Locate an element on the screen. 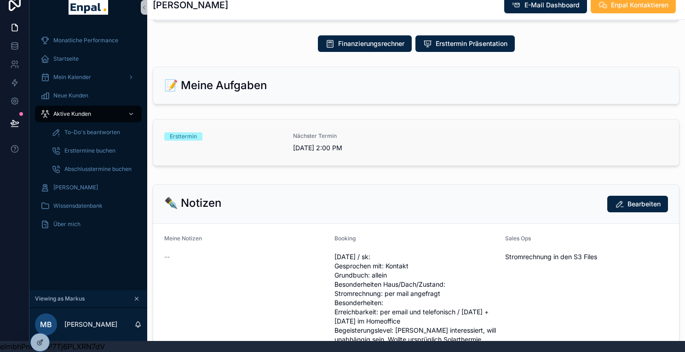 The width and height of the screenshot is (685, 352). div: Ersttermin is located at coordinates (183, 137).